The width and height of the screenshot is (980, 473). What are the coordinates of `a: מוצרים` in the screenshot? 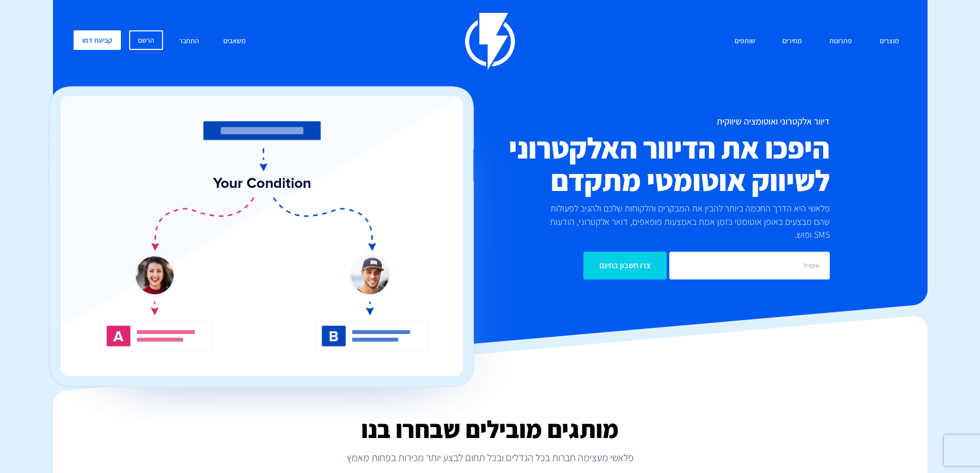 It's located at (889, 41).